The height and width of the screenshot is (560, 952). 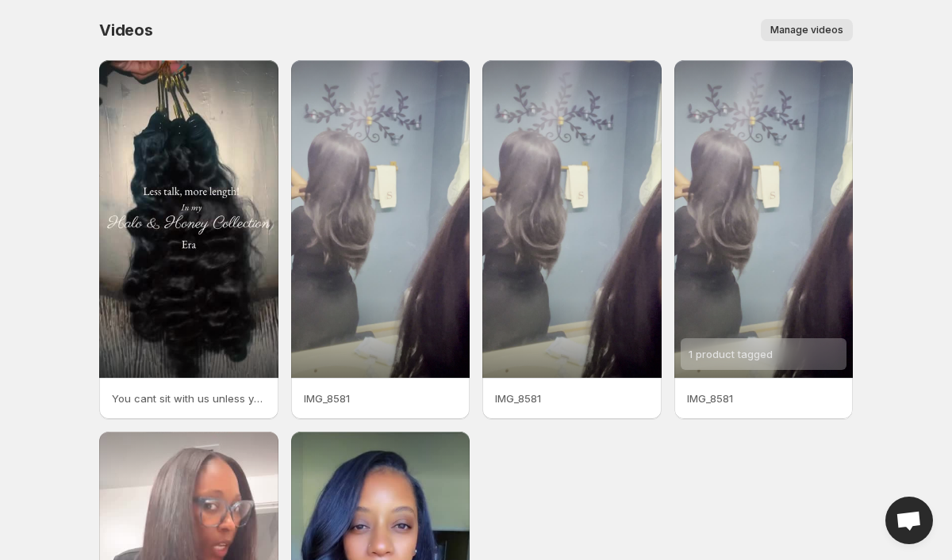 I want to click on a: Open chat, so click(x=909, y=521).